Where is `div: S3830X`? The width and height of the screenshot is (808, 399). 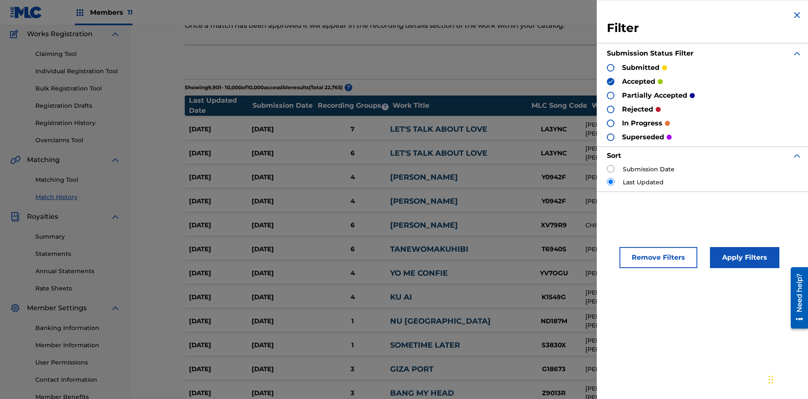 div: S3830X is located at coordinates (554, 345).